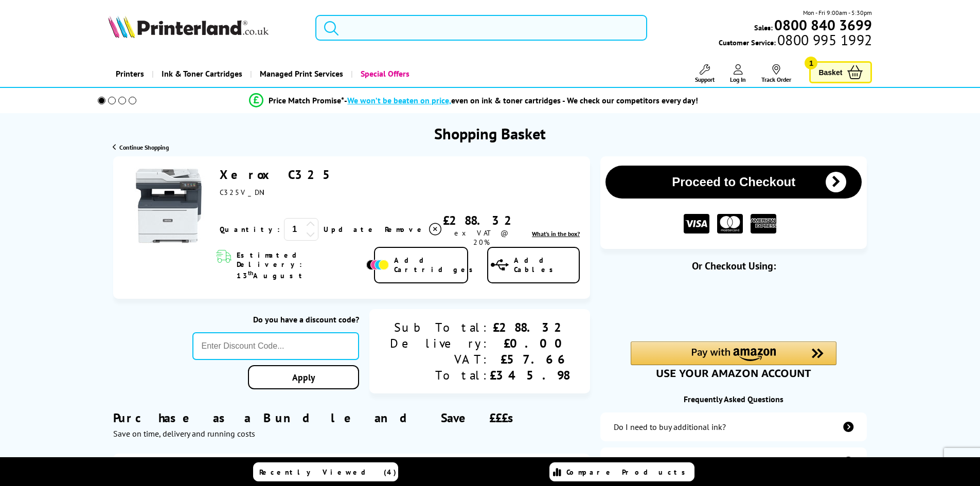  Describe the element at coordinates (840, 72) in the screenshot. I see `a: Basket 1` at that location.